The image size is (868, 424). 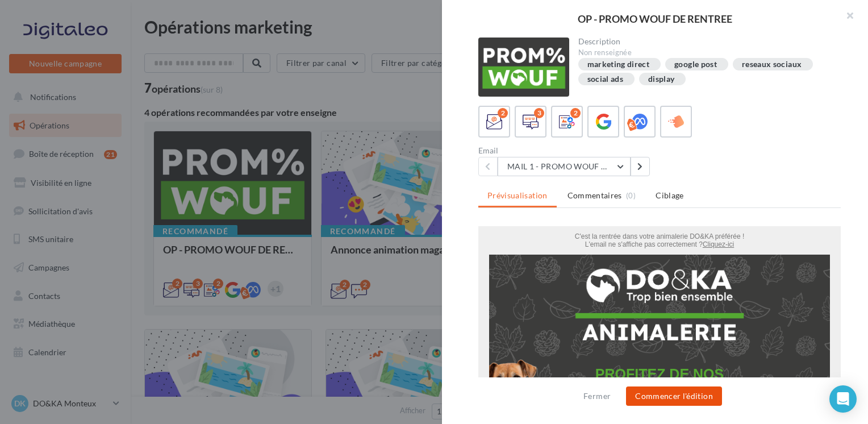 What do you see at coordinates (605, 79) in the screenshot?
I see `div: social ads` at bounding box center [605, 79].